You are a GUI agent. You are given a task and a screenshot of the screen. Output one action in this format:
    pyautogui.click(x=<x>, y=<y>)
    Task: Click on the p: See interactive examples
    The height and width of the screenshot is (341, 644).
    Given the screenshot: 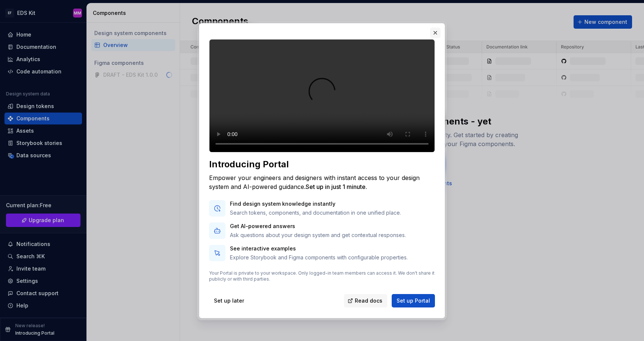 What is the action you would take?
    pyautogui.click(x=319, y=248)
    